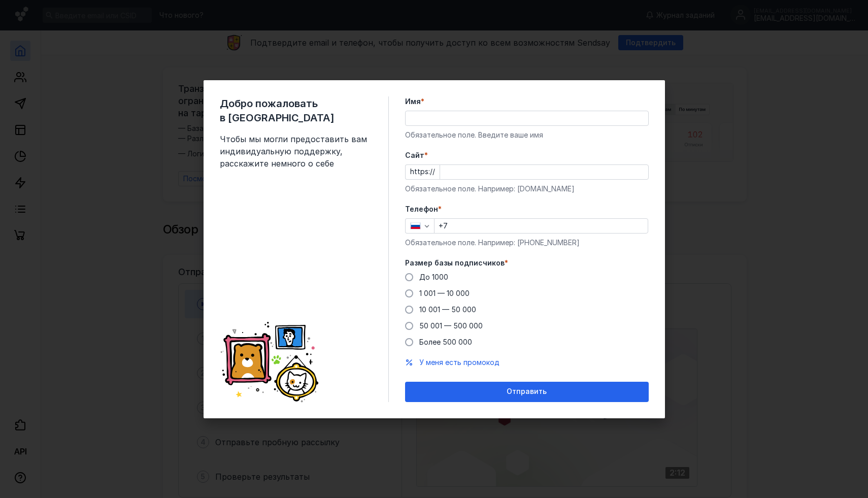  What do you see at coordinates (450, 326) in the screenshot?
I see `span: 50 001 — 500 000` at bounding box center [450, 326].